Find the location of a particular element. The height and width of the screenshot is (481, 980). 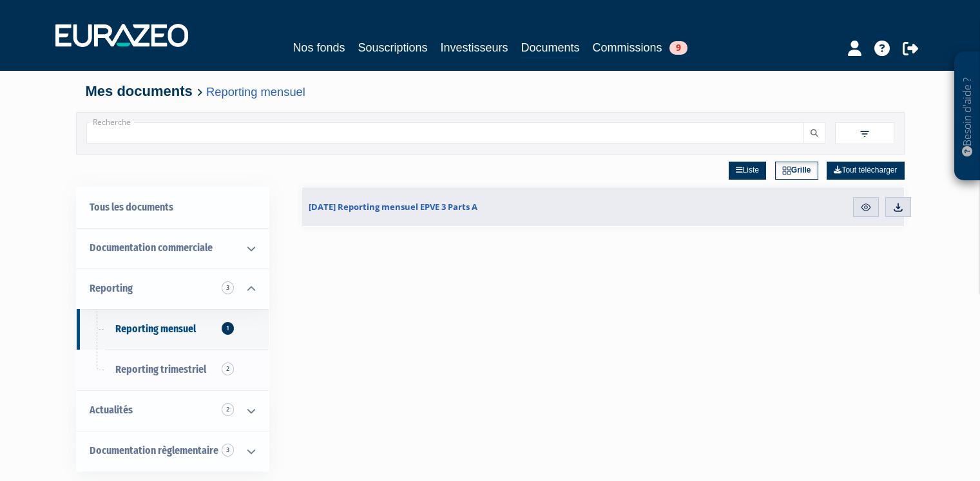

a: Reporting trimestriel2 is located at coordinates (173, 370).